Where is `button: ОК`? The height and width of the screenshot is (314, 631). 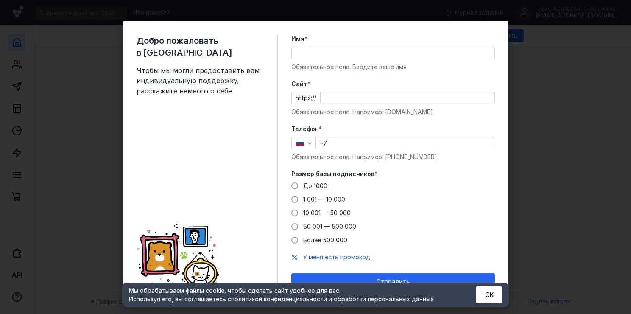 button: ОК is located at coordinates (489, 295).